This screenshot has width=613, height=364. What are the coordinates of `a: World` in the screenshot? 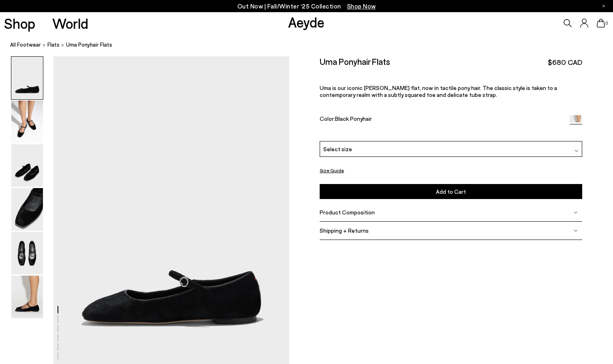 It's located at (70, 23).